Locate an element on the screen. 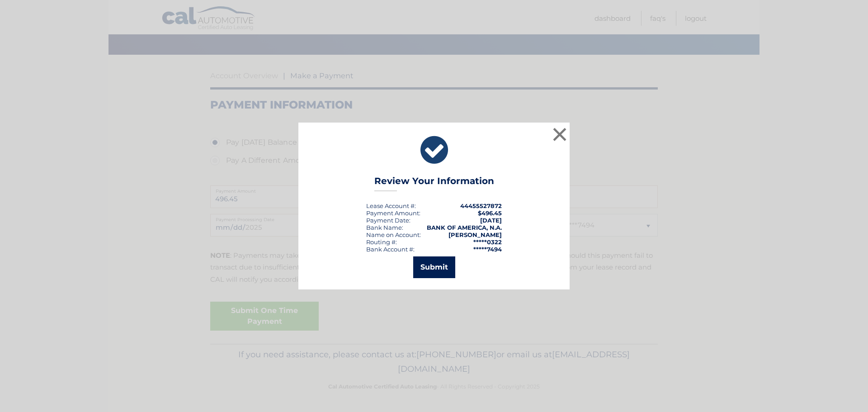 The height and width of the screenshot is (412, 868). div: Payment Amount: is located at coordinates (394, 213).